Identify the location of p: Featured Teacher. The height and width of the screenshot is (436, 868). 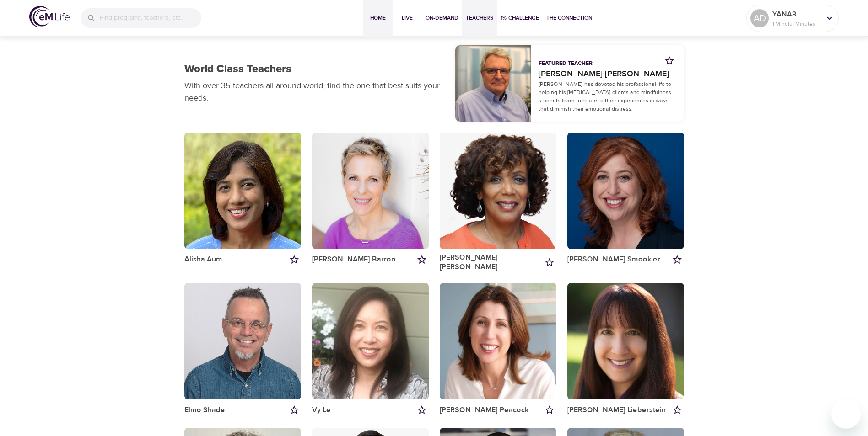
(566, 64).